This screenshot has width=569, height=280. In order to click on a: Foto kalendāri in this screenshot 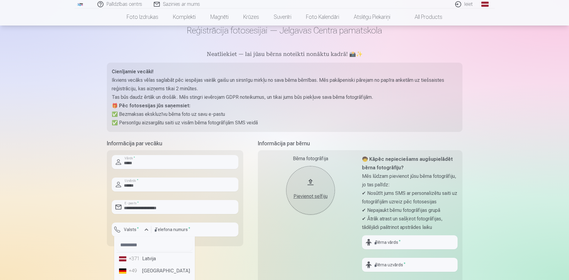, I will do `click(322, 17)`.